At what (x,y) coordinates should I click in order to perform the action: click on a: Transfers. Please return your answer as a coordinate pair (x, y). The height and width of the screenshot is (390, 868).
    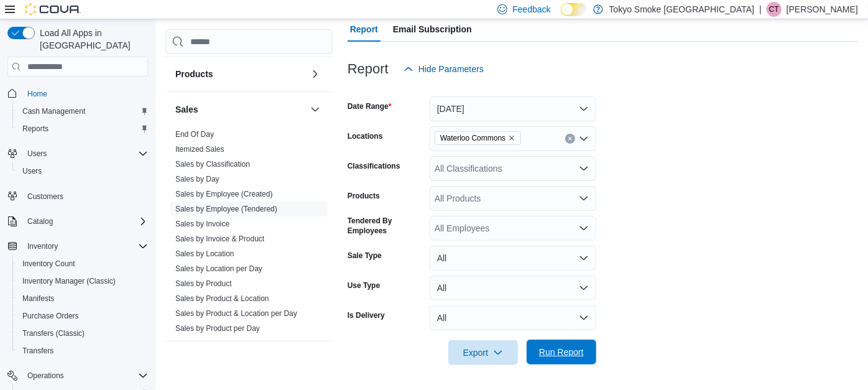
    Looking at the image, I should click on (38, 350).